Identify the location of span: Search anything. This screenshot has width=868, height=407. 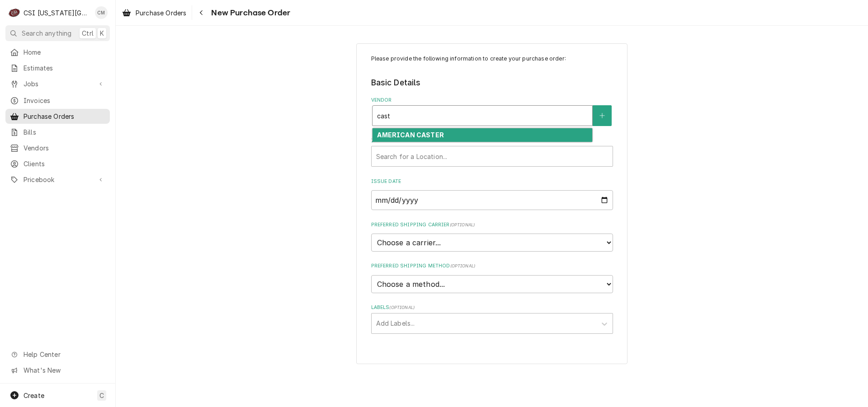
(46, 33).